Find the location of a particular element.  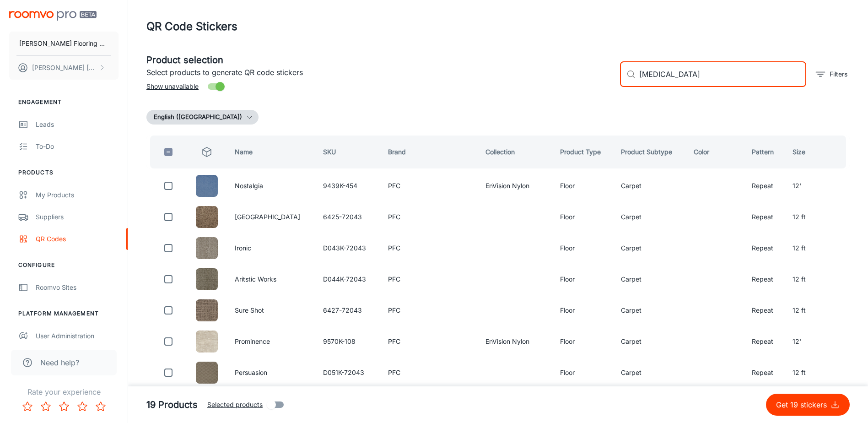

input: Search by SKU, brand, collection... is located at coordinates (722, 74).